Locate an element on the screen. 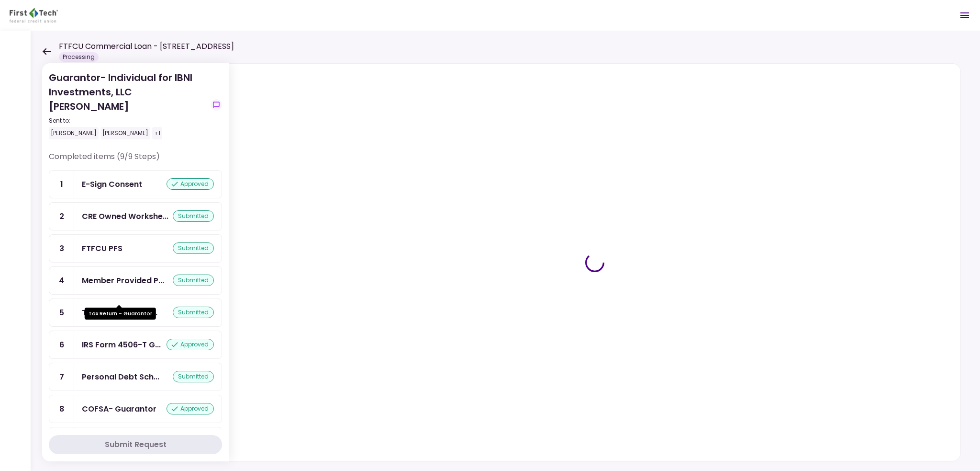 The image size is (980, 471). a: 5Tax Return - Guarantorsubmitted is located at coordinates (136, 312).